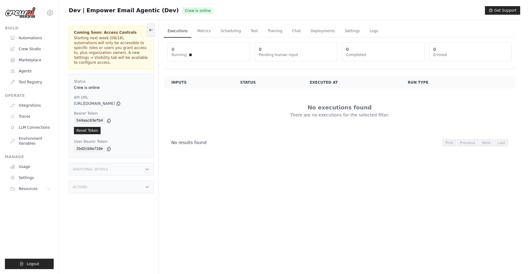 The image size is (530, 274). What do you see at coordinates (111, 98) in the screenshot?
I see `label: API URL` at bounding box center [111, 98].